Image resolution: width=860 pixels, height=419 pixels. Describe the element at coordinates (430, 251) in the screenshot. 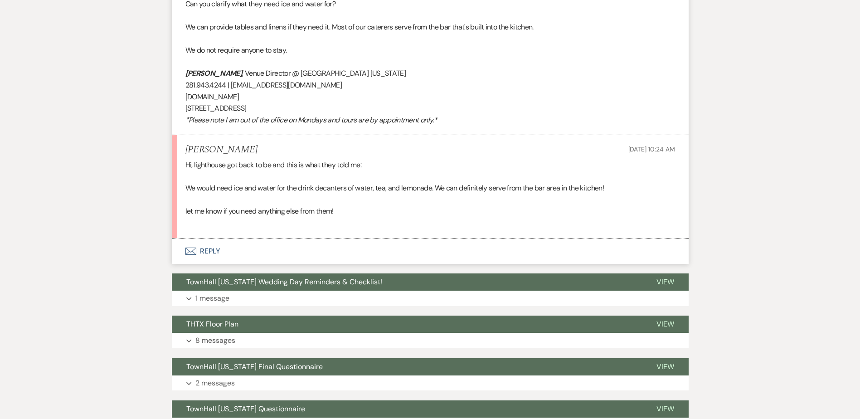

I see `button: Reply` at that location.